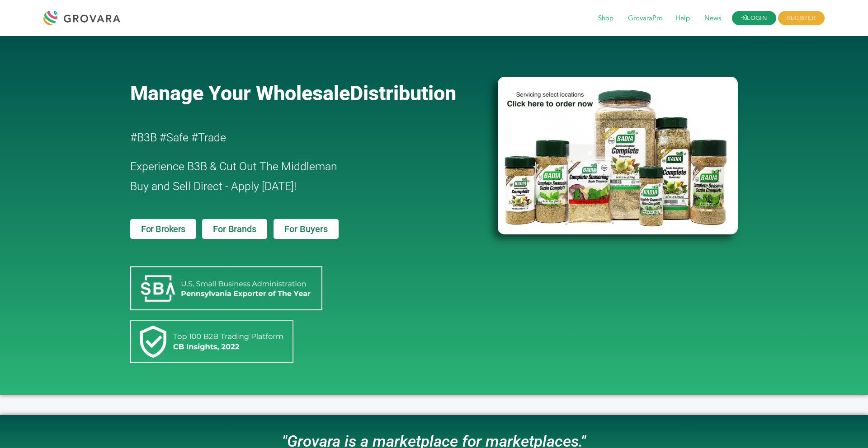 The height and width of the screenshot is (448, 868). I want to click on span: Shop, so click(606, 19).